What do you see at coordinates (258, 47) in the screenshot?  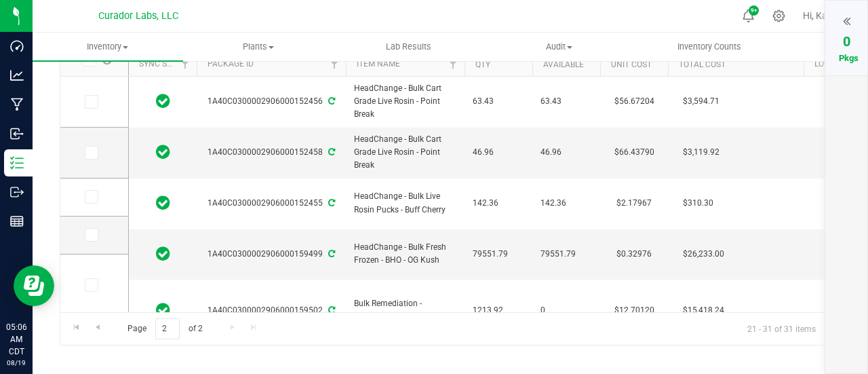 I see `span: Plants` at bounding box center [258, 47].